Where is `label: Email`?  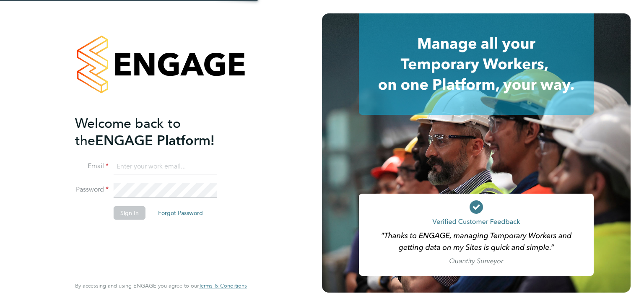
label: Email is located at coordinates (92, 166).